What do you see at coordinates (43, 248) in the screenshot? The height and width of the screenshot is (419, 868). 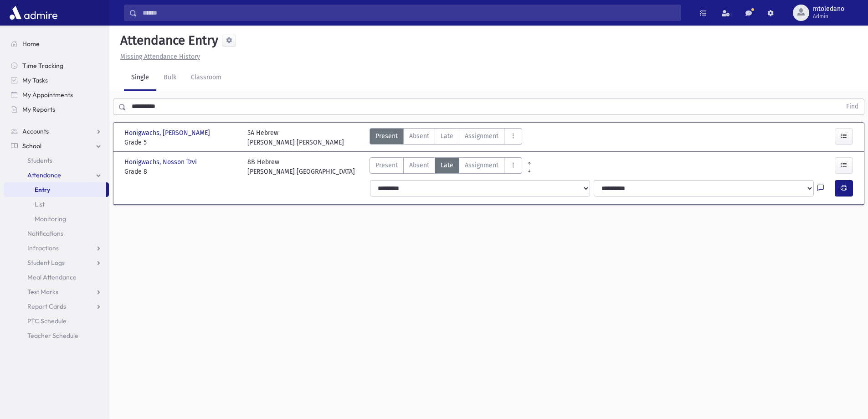 I see `span: Infractions` at bounding box center [43, 248].